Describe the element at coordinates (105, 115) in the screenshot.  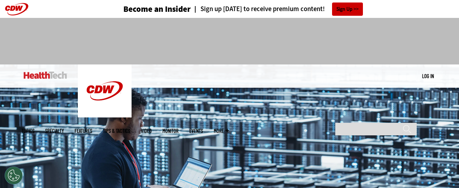
I see `a: CDW` at that location.